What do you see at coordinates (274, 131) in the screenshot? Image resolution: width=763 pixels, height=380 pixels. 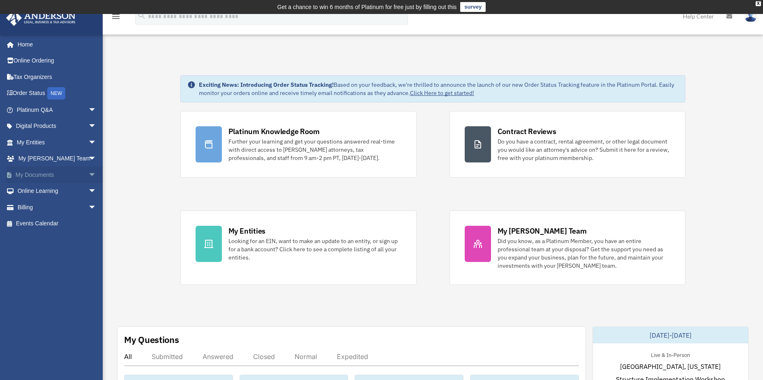 I see `div: Platinum Knowledge Room` at bounding box center [274, 131].